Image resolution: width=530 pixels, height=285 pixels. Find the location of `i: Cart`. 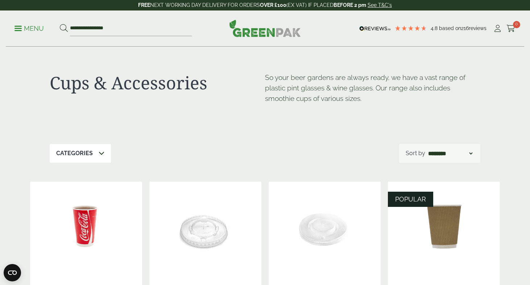

i: Cart is located at coordinates (510, 29).